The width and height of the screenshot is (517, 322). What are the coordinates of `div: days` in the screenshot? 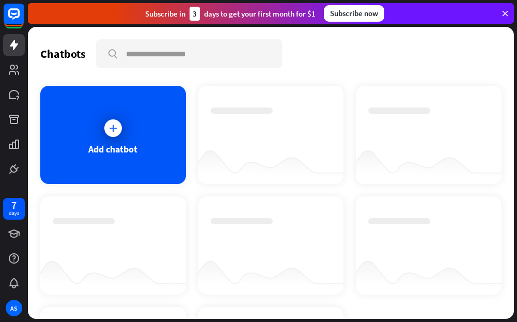 It's located at (14, 213).